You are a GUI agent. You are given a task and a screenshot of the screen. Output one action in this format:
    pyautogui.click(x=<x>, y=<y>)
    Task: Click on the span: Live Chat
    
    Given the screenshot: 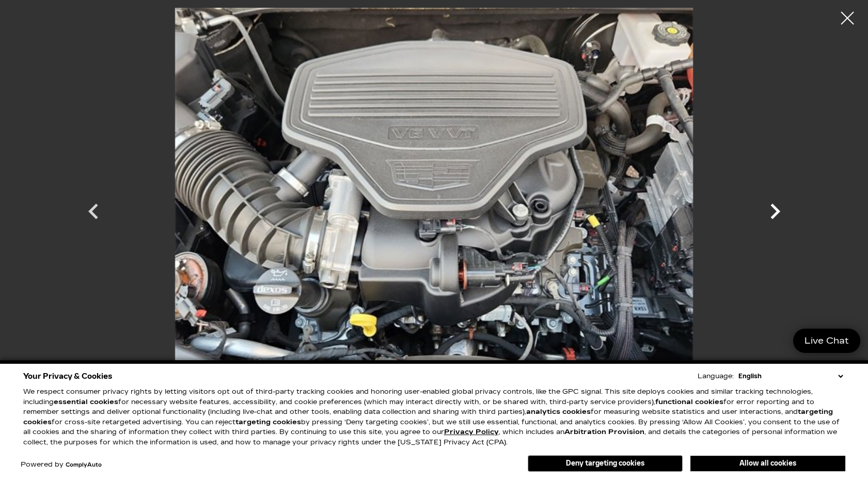 What is the action you would take?
    pyautogui.click(x=827, y=341)
    